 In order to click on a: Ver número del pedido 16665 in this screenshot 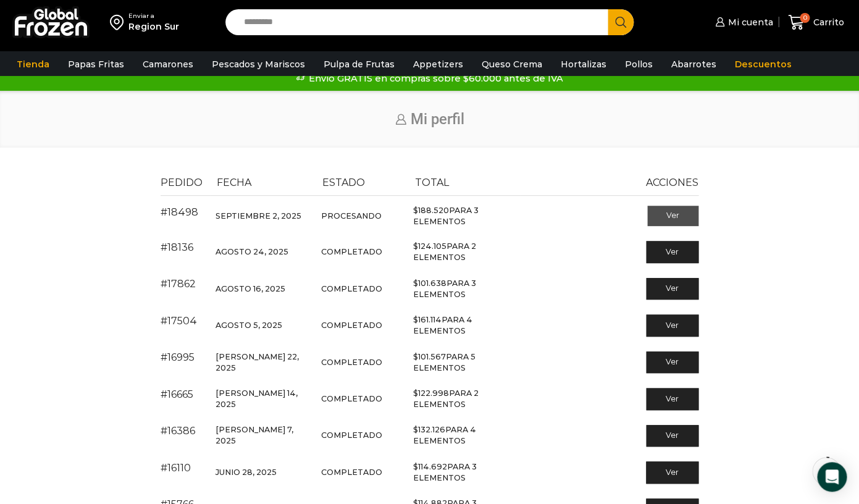, I will do `click(177, 394)`.